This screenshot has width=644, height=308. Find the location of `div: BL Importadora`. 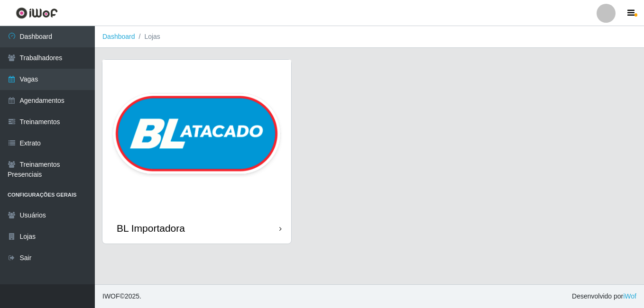

div: BL Importadora is located at coordinates (151, 228).